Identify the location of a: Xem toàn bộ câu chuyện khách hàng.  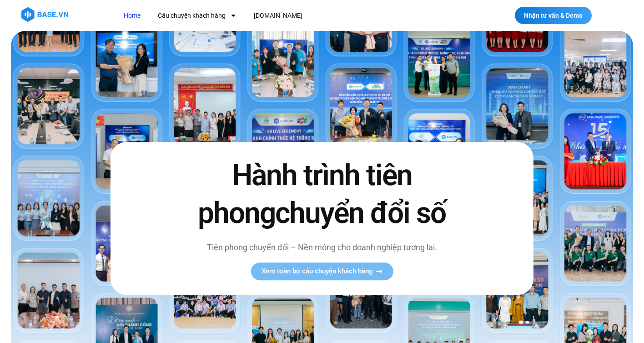
(321, 271).